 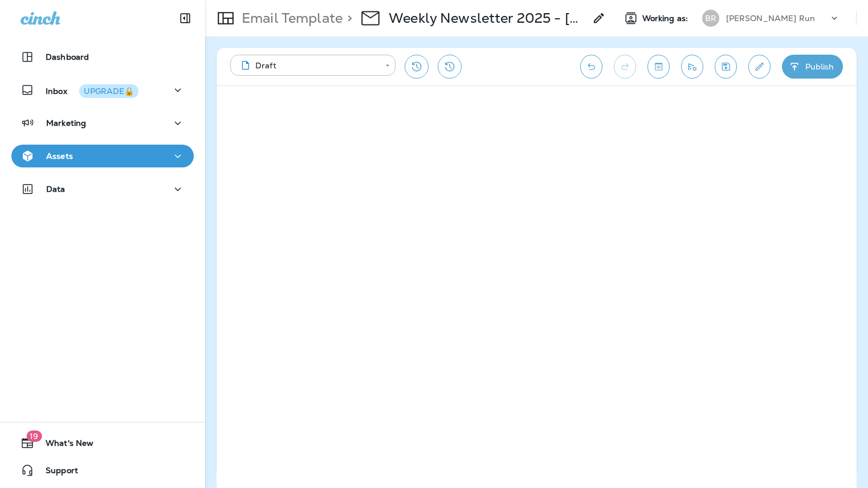 I want to click on button: UPGRADE🔒, so click(x=109, y=91).